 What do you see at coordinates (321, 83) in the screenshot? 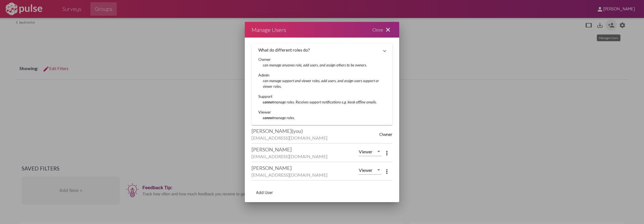
I see `i: can manage support and viewer roles, add users, and assign users support or viewer roles.` at bounding box center [321, 83].